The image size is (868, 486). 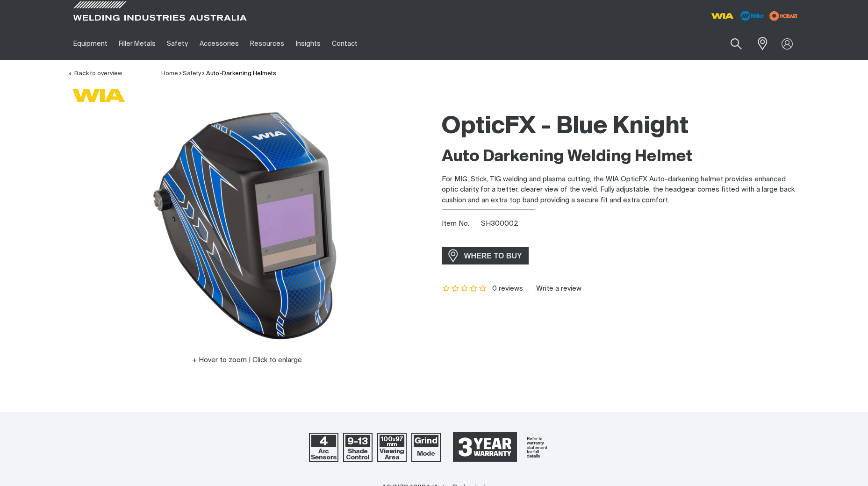 What do you see at coordinates (783, 16) in the screenshot?
I see `a: miller` at bounding box center [783, 16].